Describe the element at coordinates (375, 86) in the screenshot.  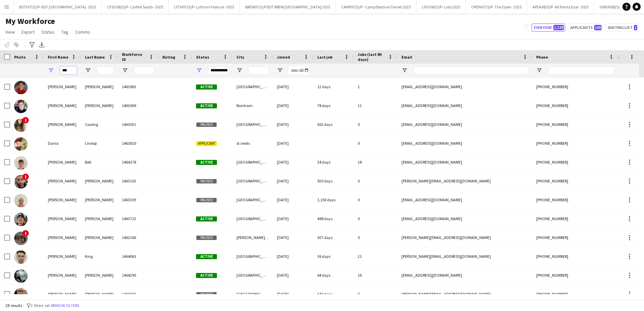
I see `div: 1` at that location.